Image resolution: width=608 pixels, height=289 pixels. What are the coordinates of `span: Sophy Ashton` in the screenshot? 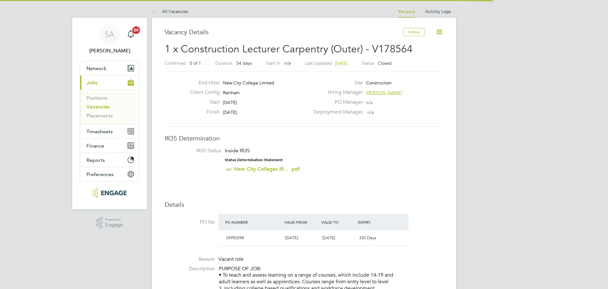 It's located at (110, 51).